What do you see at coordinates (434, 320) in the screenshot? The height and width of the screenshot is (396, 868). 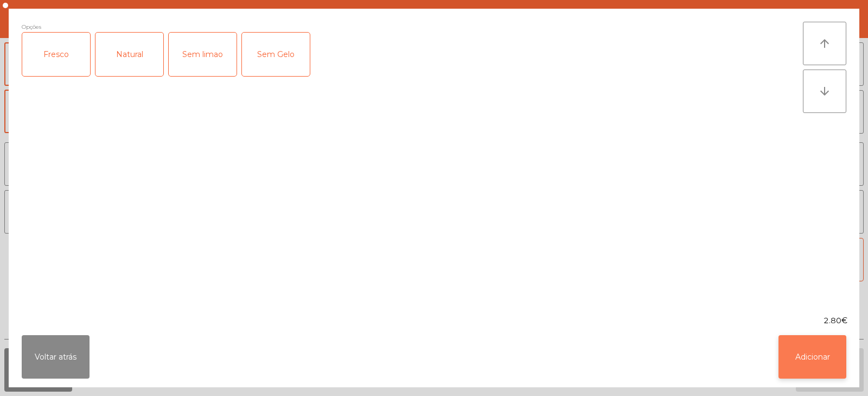 I see `div: 2.80€` at bounding box center [434, 320].